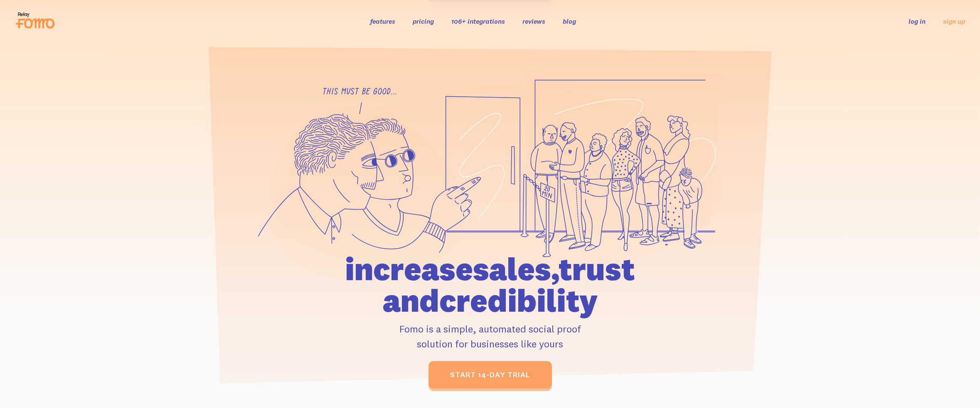 This screenshot has height=408, width=980. I want to click on a: features, so click(383, 21).